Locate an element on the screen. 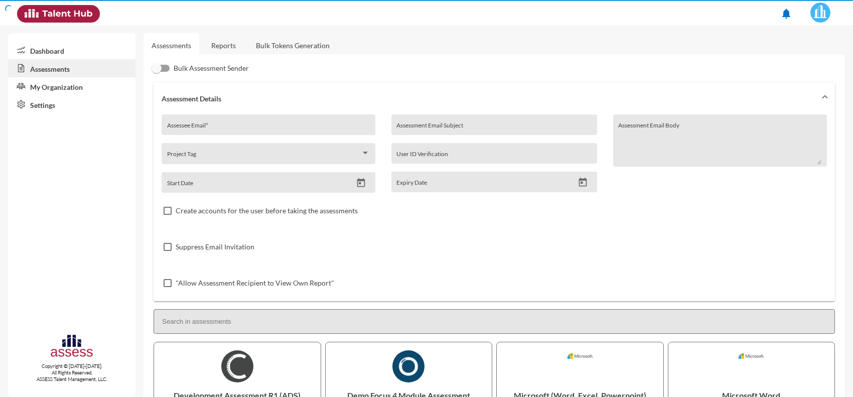 The height and width of the screenshot is (397, 853). span: "Allow Assessment Recipient to View Own Report" is located at coordinates (255, 283).